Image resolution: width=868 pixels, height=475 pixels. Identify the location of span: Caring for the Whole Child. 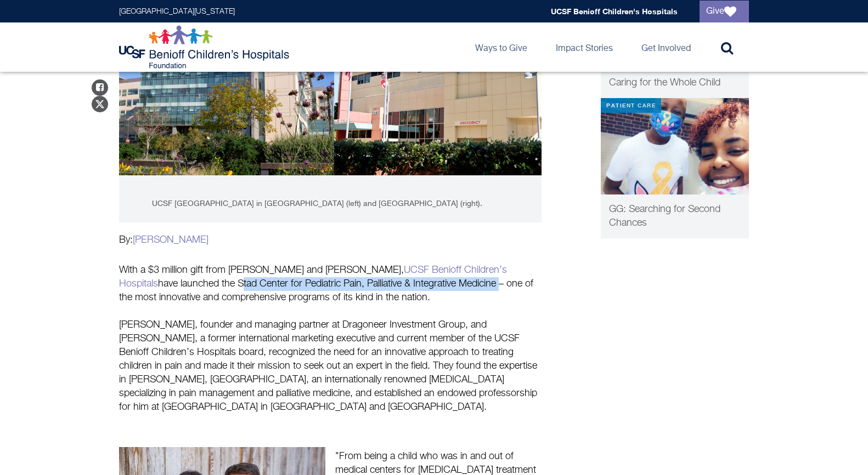
(665, 83).